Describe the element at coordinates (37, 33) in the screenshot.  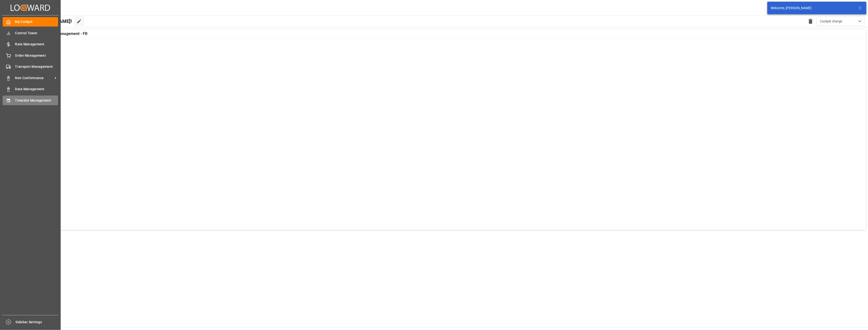
I see `span: Control Tower` at that location.